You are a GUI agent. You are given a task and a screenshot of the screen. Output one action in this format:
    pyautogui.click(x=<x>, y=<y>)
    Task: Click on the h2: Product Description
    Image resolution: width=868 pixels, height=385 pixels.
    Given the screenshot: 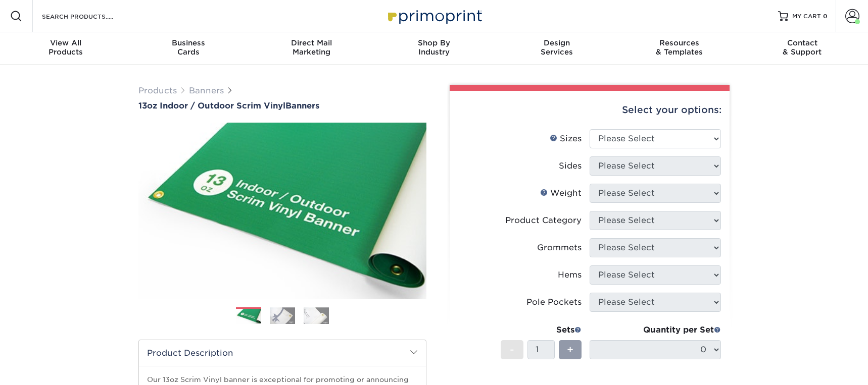 What is the action you would take?
    pyautogui.click(x=282, y=353)
    